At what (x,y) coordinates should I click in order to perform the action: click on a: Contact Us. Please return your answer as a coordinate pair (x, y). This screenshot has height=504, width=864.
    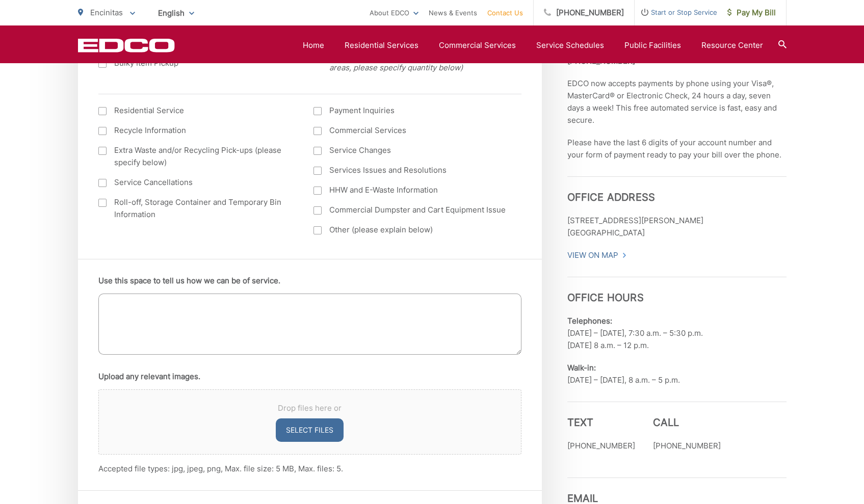
    Looking at the image, I should click on (505, 12).